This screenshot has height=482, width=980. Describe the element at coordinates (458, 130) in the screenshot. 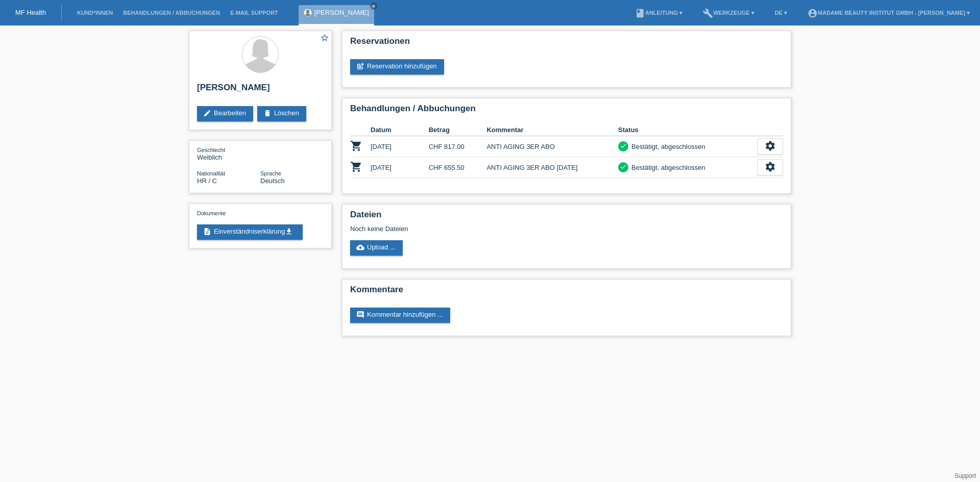

I see `th: Betrag` at that location.